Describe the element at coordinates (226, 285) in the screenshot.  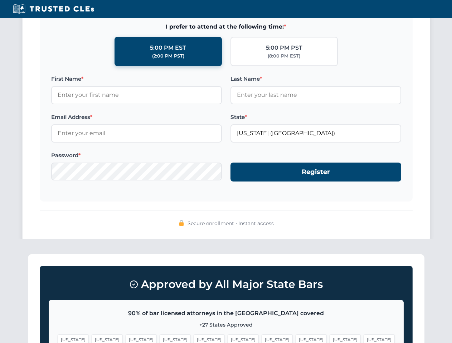
I see `h3: Approved by All Major State Bars` at that location.